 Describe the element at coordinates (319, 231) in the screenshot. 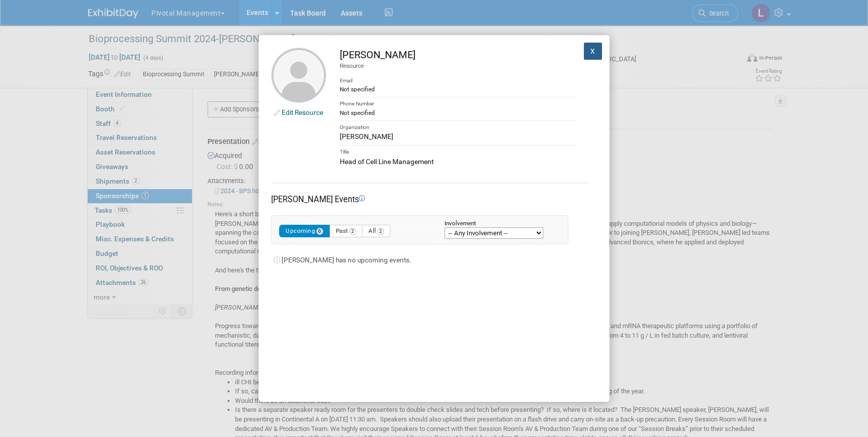

I see `span: 0` at that location.